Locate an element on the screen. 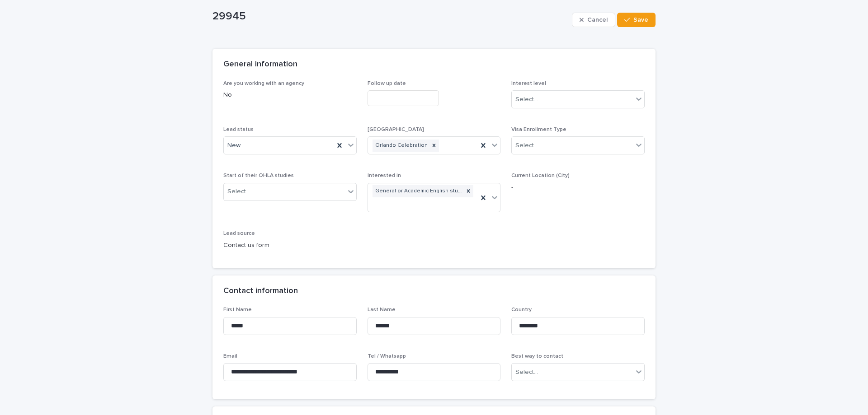  button: Cancel is located at coordinates (594, 20).